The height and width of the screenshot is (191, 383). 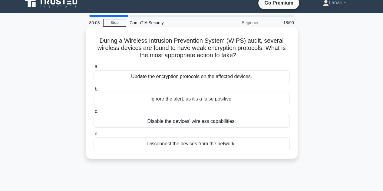 I want to click on a: Stop, so click(x=114, y=23).